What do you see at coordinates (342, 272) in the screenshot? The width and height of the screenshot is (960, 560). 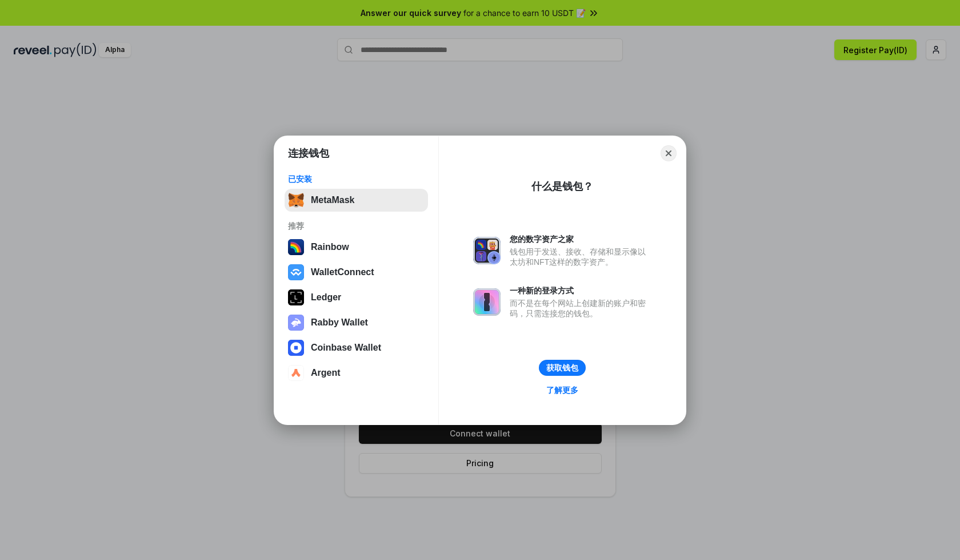 I see `div: WalletConnect` at bounding box center [342, 272].